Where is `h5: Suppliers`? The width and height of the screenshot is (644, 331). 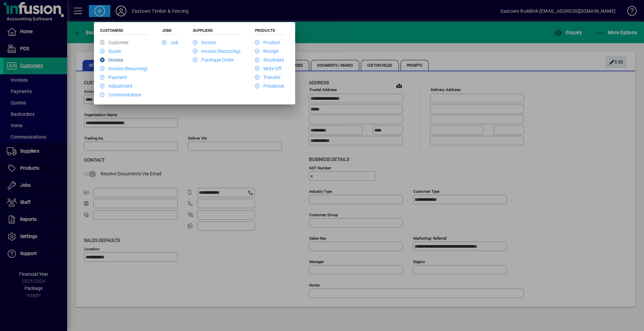
h5: Suppliers is located at coordinates (216, 31).